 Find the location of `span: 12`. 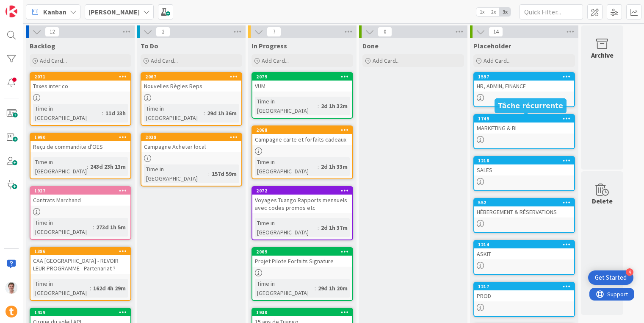

span: 12 is located at coordinates (52, 32).